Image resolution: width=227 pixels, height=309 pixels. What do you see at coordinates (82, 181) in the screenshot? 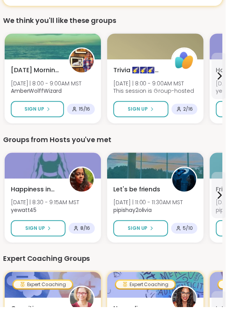
I see `img: yewatt45` at bounding box center [82, 181].